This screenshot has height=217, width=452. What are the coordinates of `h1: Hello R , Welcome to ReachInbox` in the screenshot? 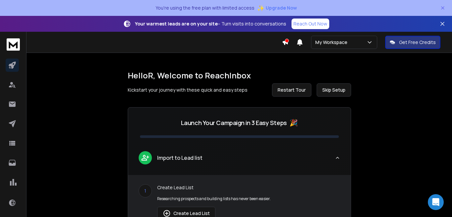 It's located at (239, 75).